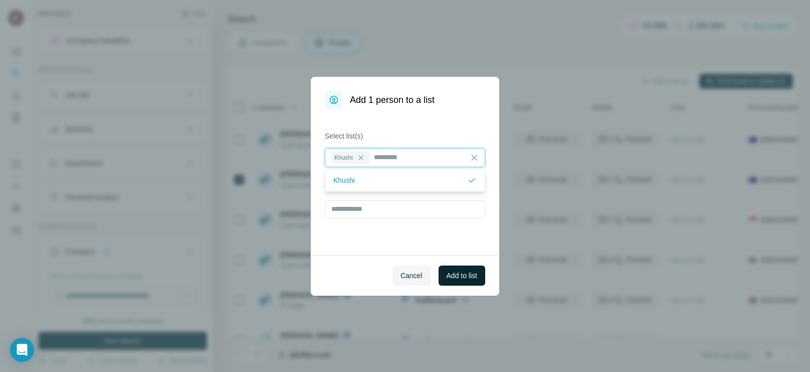  Describe the element at coordinates (22, 350) in the screenshot. I see `div: Open Intercom Messenger` at that location.